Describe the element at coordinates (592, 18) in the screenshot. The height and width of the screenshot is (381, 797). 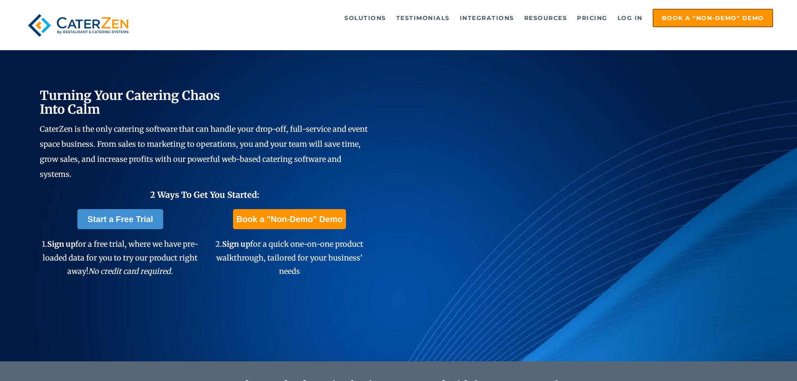
I see `a: Pricing` at that location.